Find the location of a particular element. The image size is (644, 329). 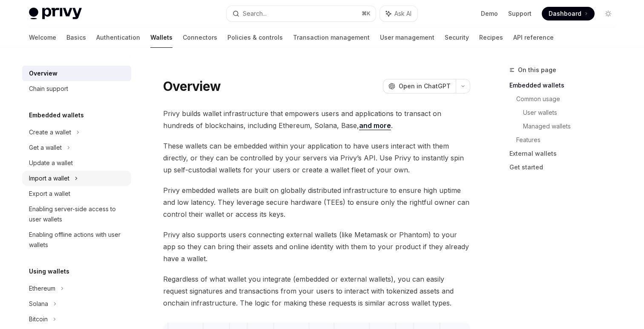

h5: Embedded wallets is located at coordinates (56, 115).